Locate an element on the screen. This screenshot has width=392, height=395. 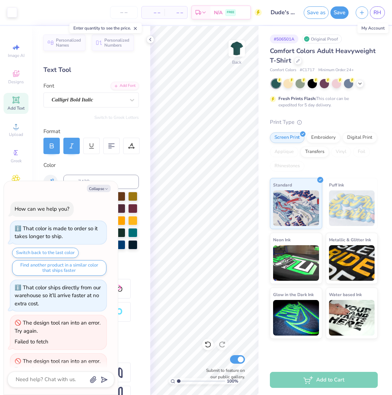
div: Vinyl is located at coordinates (341, 152).